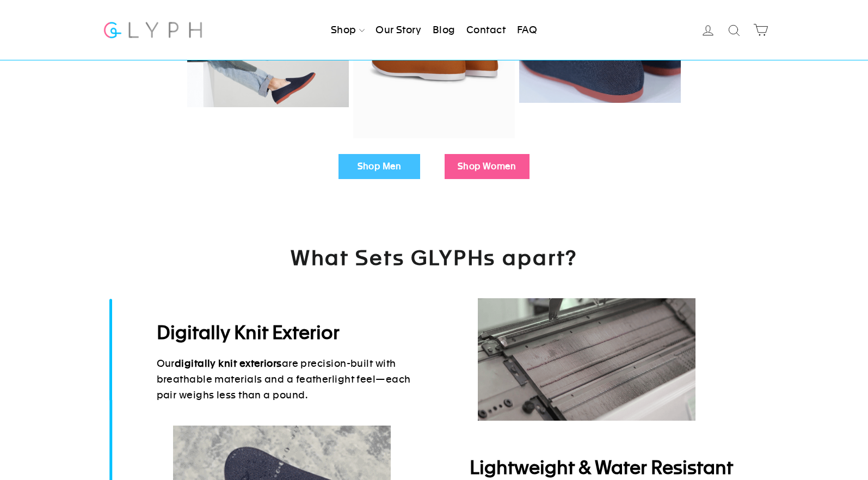 The width and height of the screenshot is (868, 480). What do you see at coordinates (486, 30) in the screenshot?
I see `a: Contact` at bounding box center [486, 30].